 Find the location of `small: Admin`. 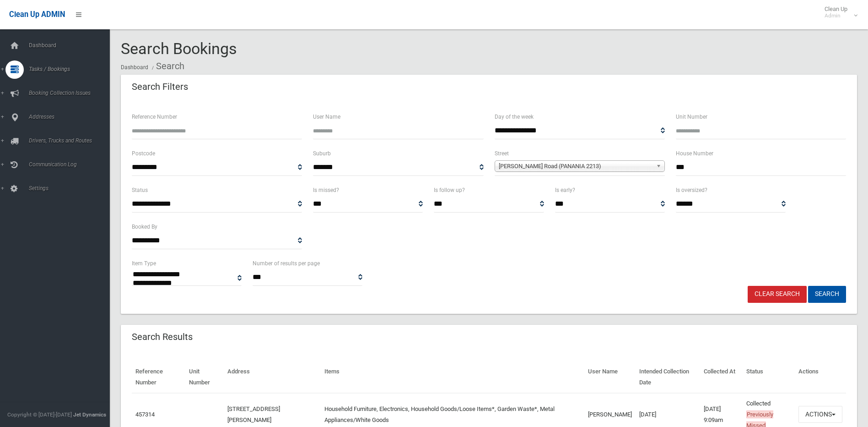

small: Admin is located at coordinates (837, 15).